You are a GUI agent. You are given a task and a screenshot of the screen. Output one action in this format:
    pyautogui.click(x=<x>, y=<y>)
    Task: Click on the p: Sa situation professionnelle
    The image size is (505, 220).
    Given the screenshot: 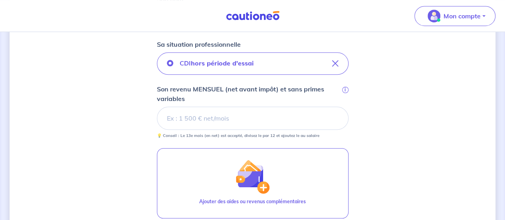 What is the action you would take?
    pyautogui.click(x=199, y=44)
    